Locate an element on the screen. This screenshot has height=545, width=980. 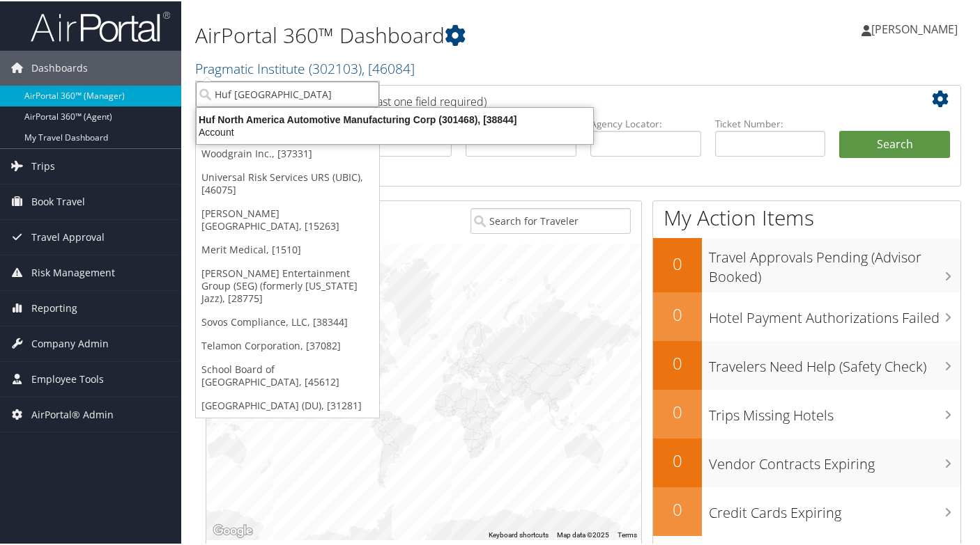
a: 0Vendor Contracts Expiring is located at coordinates (806, 462).